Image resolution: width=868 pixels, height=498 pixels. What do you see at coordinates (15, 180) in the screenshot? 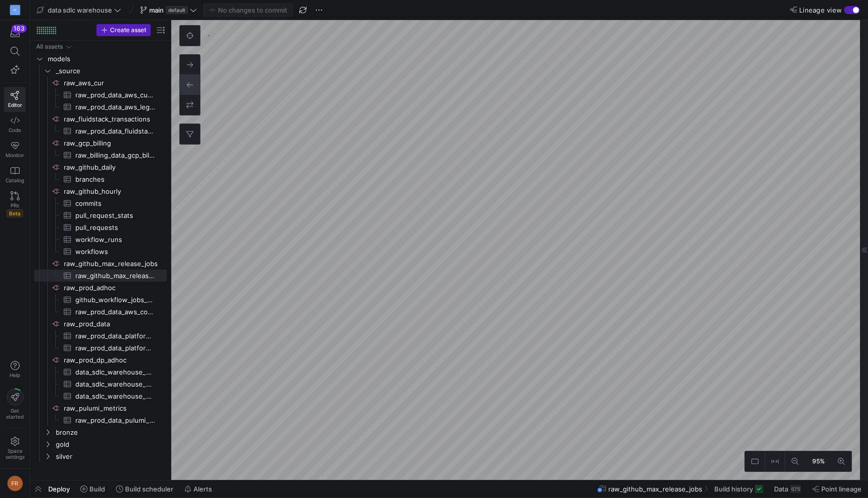
I see `span: Catalog` at bounding box center [15, 180].